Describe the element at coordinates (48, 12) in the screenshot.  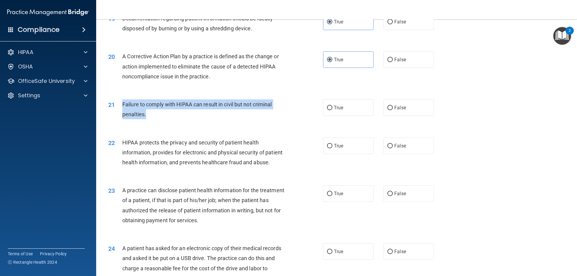
I see `img: PMB logo` at that location.